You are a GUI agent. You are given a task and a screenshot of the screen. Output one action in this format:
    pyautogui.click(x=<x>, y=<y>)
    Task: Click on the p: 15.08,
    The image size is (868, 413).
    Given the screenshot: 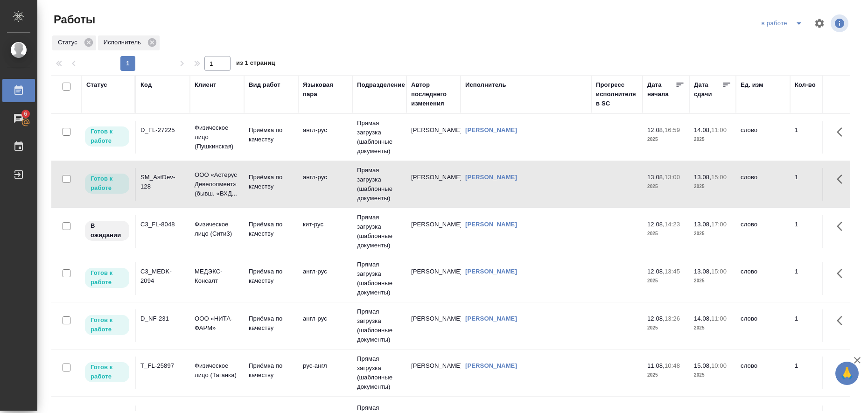 What is the action you would take?
    pyautogui.click(x=702, y=365)
    